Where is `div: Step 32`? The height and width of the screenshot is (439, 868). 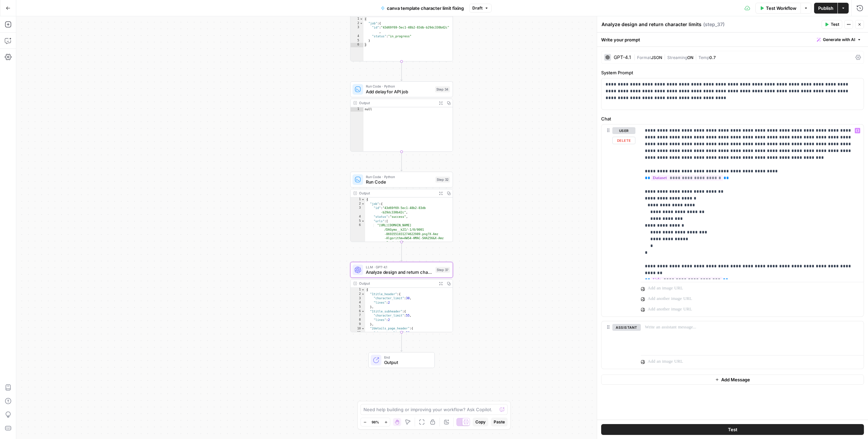
div: Step 32 is located at coordinates (442, 179).